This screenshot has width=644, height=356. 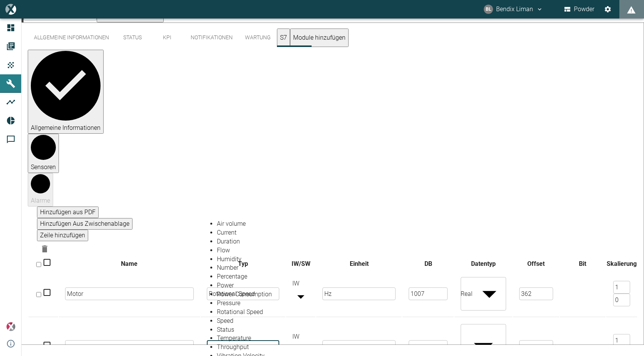 I want to click on li: Humidity, so click(x=245, y=260).